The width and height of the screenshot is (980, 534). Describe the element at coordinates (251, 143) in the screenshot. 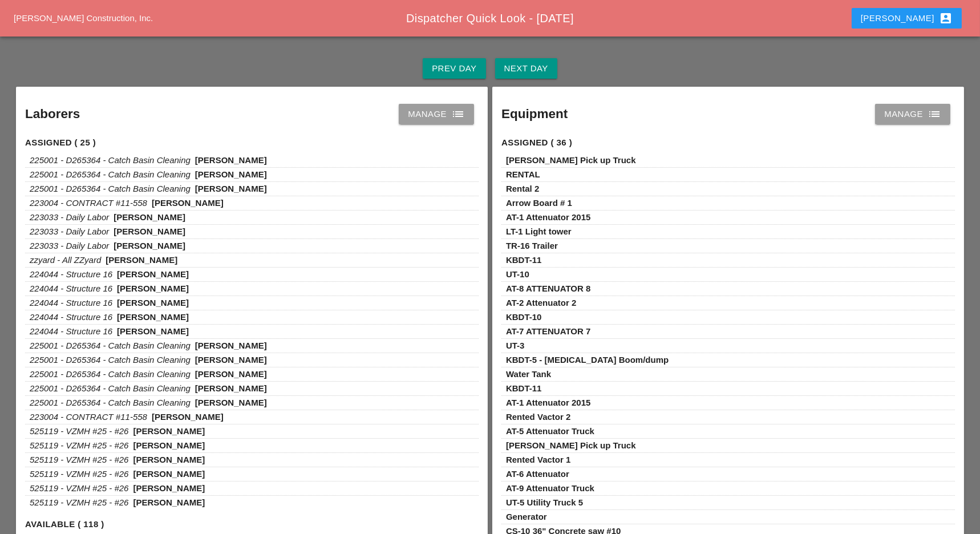

I see `h4: Assigned ( 25 )` at that location.